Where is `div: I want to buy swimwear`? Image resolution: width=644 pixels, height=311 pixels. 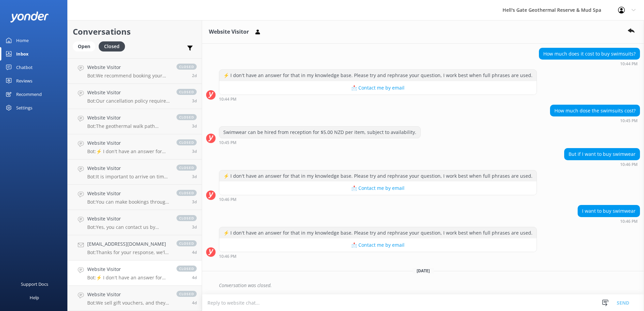
div: I want to buy swimwear is located at coordinates (609, 211).